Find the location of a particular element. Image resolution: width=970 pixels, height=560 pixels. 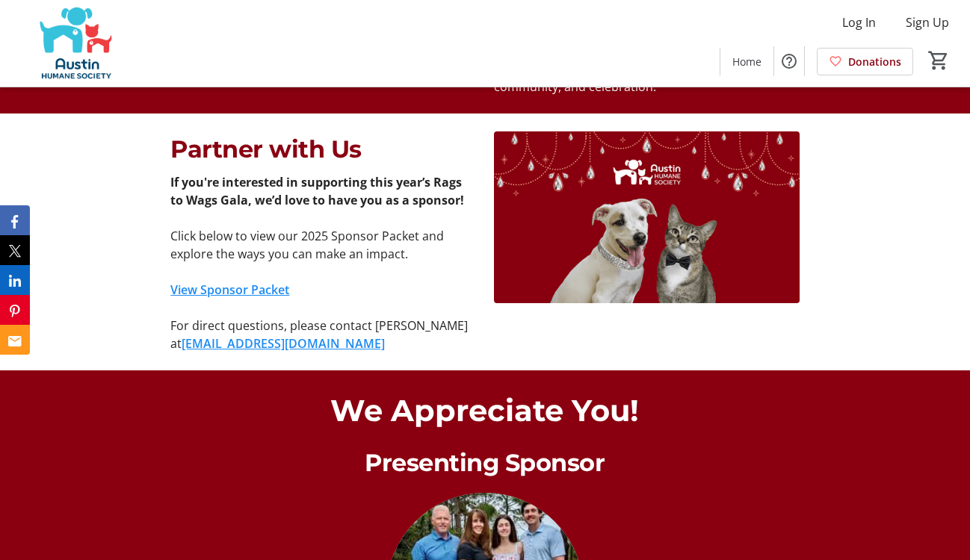

p: Click below to view our 2025 Sponsor Packet and explore the ways you can make an impact. is located at coordinates (323, 245).